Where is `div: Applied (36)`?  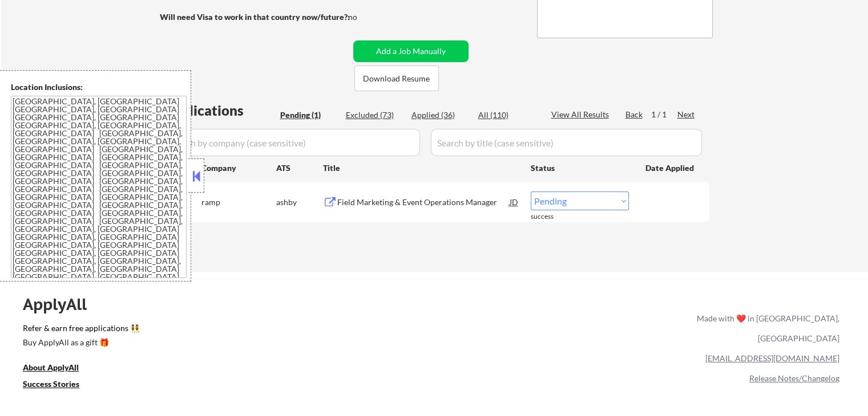 div: Applied (36) is located at coordinates (440, 115).